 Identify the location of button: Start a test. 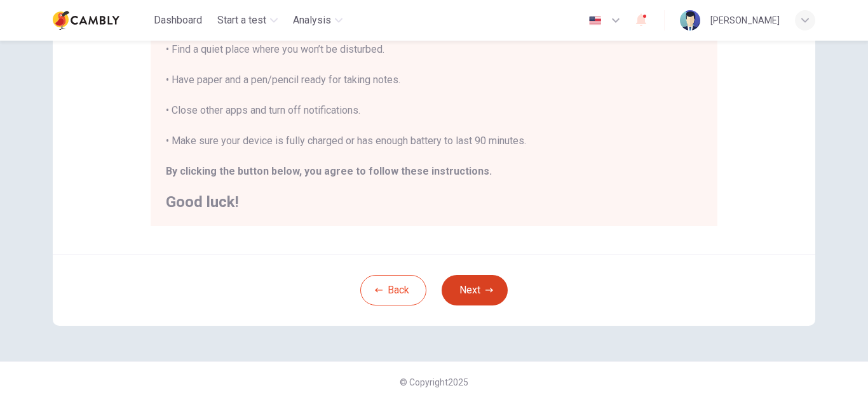
(247, 20).